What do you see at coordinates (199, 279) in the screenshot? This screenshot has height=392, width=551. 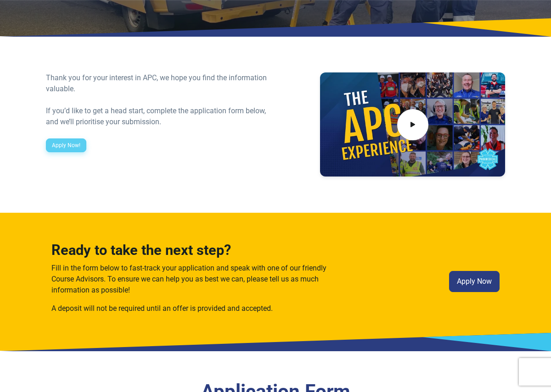 I see `p: Fill in the form below to fast-track your application and speak with one of our friendly Course A...` at bounding box center [199, 279].